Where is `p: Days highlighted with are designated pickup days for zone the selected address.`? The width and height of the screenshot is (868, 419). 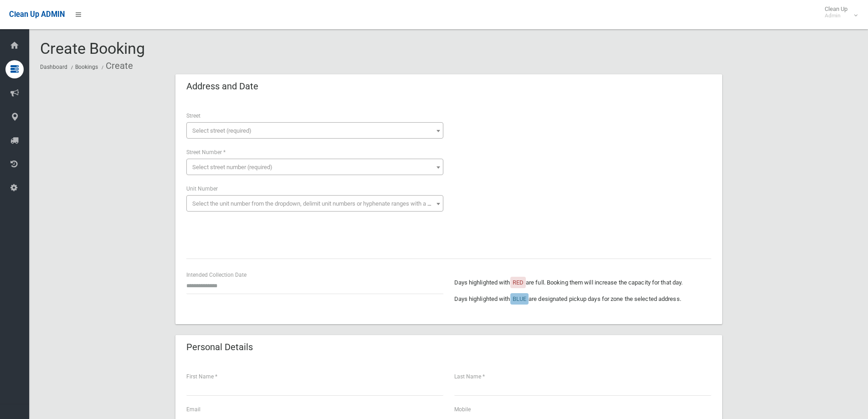 p: Days highlighted with are designated pickup days for zone the selected address. is located at coordinates (583, 299).